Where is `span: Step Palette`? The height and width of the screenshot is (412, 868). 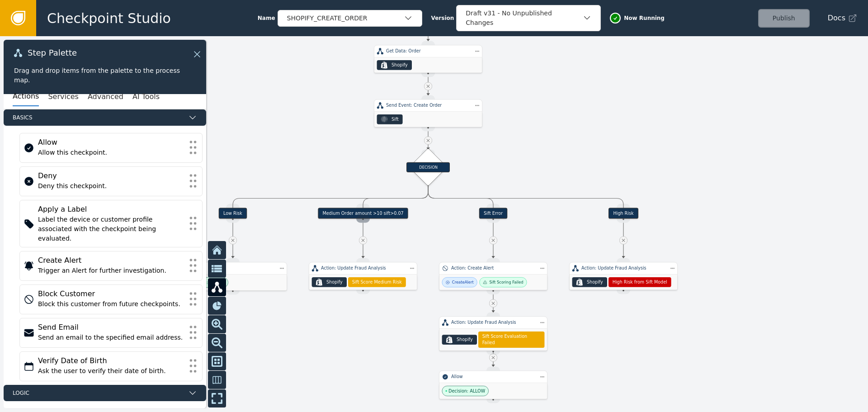 span: Step Palette is located at coordinates (52, 52).